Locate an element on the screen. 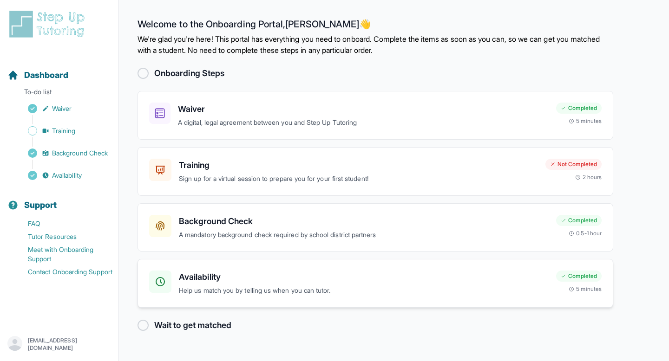 The image size is (669, 361). a: WaiverA digital, legal agreement between you and Step Up TutoringCompleted5 minutes is located at coordinates (375, 115).